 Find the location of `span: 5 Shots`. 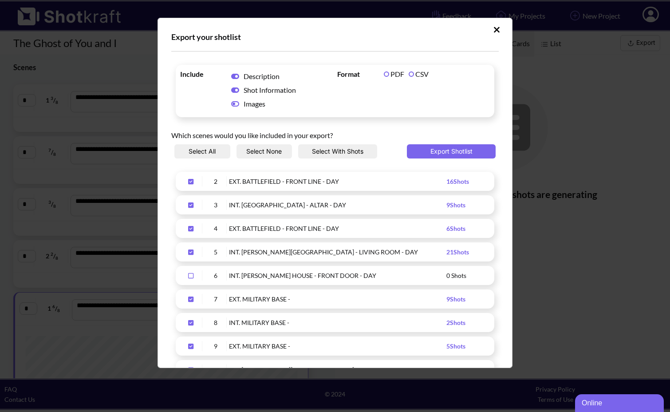

span: 5 Shots is located at coordinates (456, 346).